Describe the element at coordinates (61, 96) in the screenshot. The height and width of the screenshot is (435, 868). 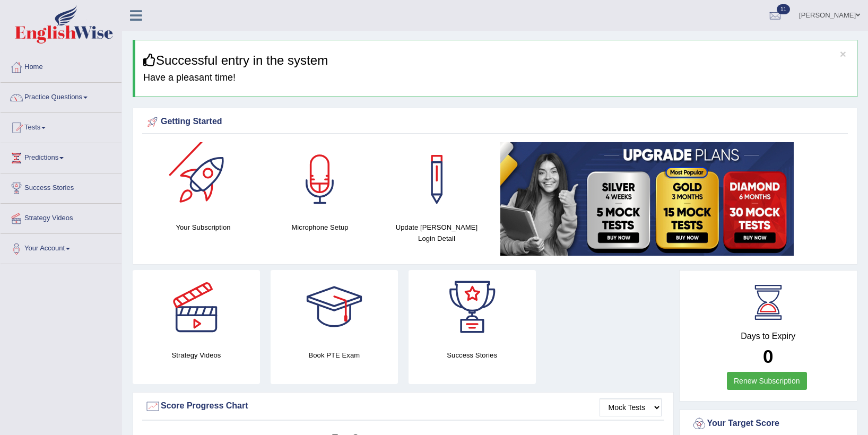
I see `a: Practice Questions` at that location.